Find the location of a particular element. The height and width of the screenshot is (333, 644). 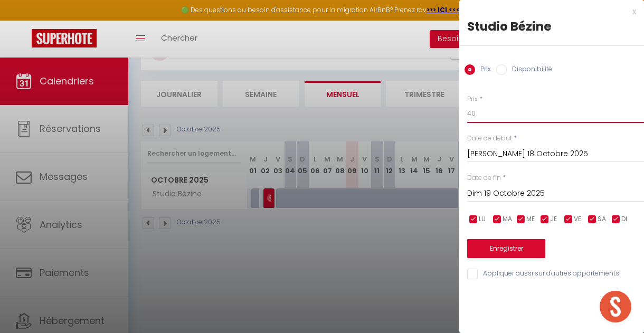

label: Disponibilité is located at coordinates (529, 70).